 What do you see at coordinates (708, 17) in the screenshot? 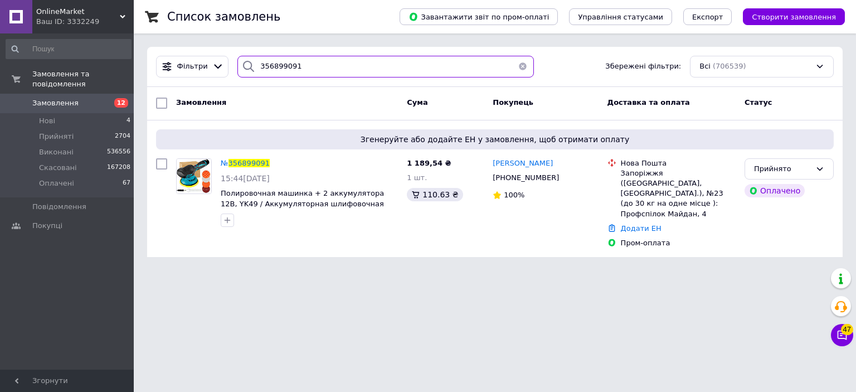
I see `button: Експорт` at bounding box center [708, 17].